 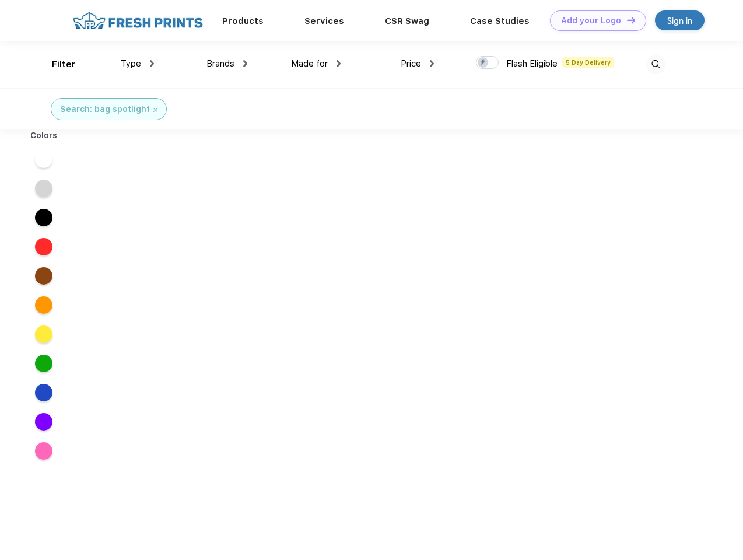 I want to click on span: Flash Eligible, so click(x=532, y=64).